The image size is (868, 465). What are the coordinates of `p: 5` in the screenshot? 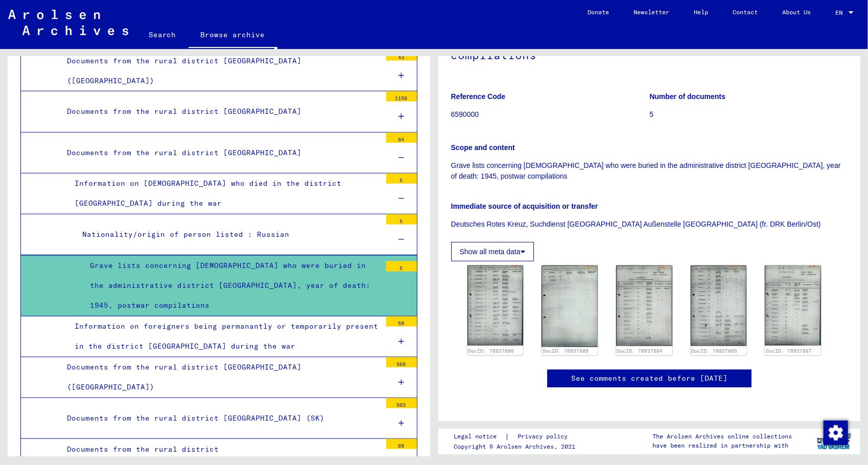 It's located at (748, 114).